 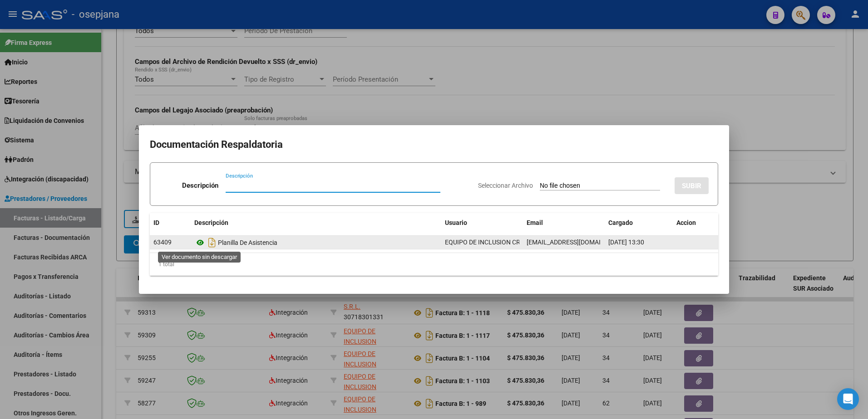 I want to click on div: Planilla De Asistencia, so click(x=316, y=243).